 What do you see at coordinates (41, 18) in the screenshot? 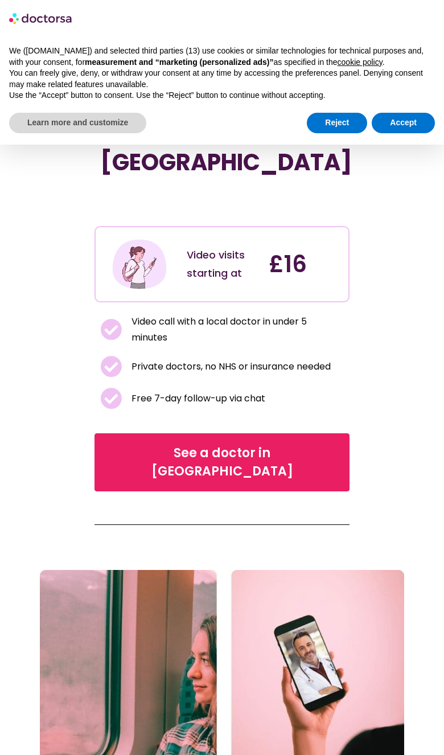
I see `img: logo` at bounding box center [41, 18].